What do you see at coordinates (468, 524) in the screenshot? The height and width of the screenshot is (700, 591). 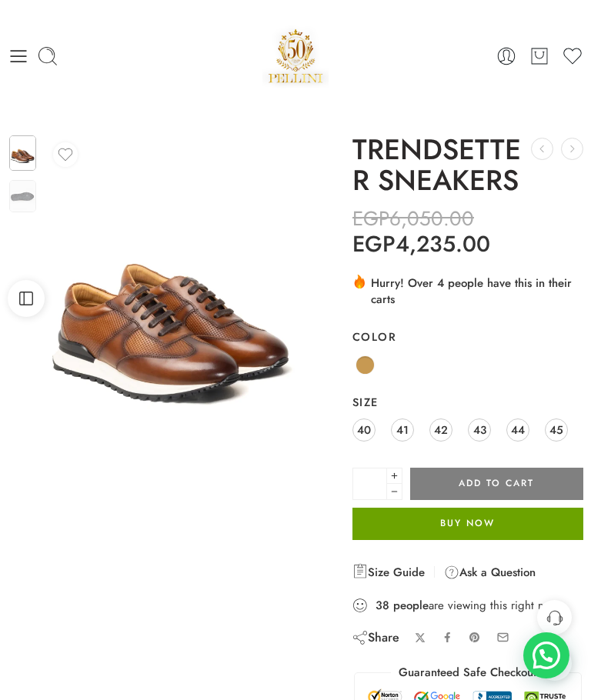 I see `button: Buy Now` at bounding box center [468, 524].